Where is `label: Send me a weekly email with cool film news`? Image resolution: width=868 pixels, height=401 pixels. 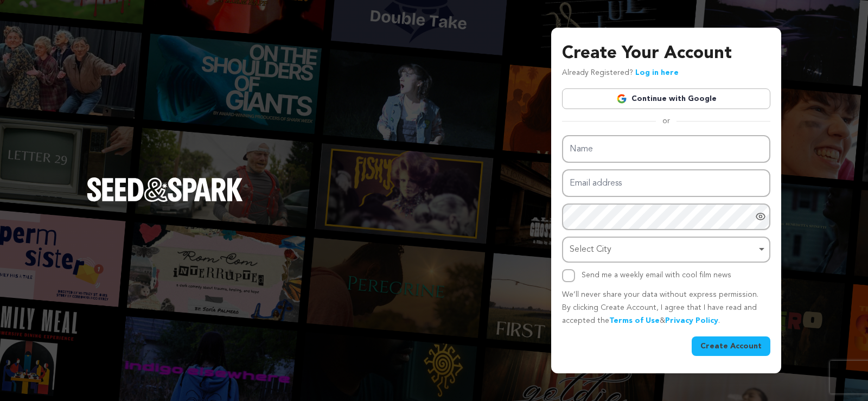 label: Send me a weekly email with cool film news is located at coordinates (657, 275).